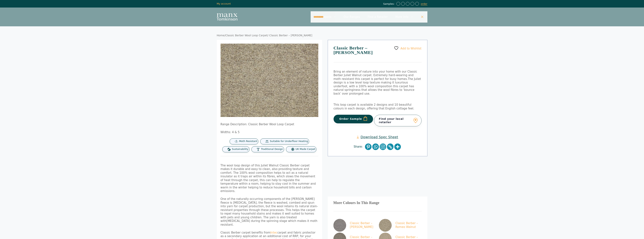 Image resolution: width=644 pixels, height=239 pixels. I want to click on button: Order Sample, so click(354, 119).